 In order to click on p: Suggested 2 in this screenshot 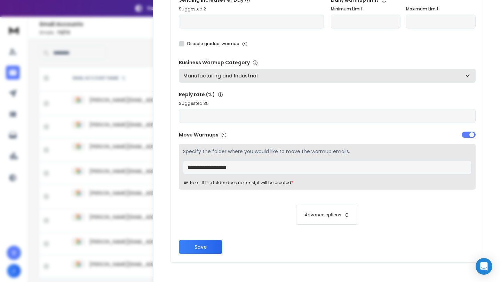, I will do `click(251, 9)`.